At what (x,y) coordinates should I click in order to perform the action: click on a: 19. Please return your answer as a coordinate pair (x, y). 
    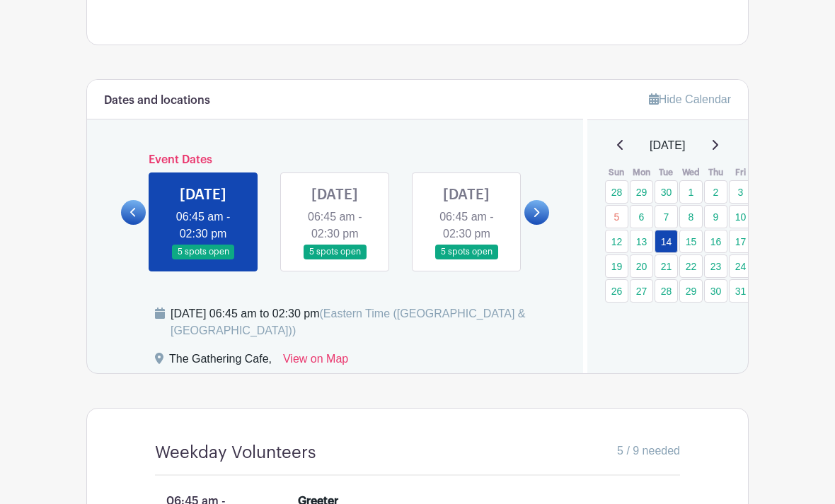
    Looking at the image, I should click on (617, 266).